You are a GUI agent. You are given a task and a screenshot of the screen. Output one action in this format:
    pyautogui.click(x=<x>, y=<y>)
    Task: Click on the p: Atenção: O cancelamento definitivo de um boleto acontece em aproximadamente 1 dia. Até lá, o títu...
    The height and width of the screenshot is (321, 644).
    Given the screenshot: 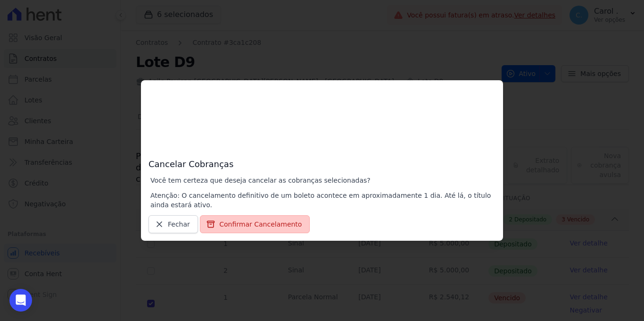 What is the action you would take?
    pyautogui.click(x=323, y=200)
    